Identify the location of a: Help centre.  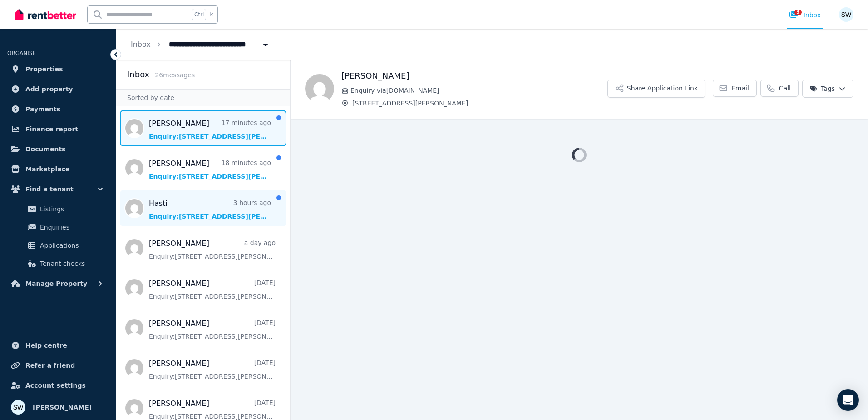
(58, 346).